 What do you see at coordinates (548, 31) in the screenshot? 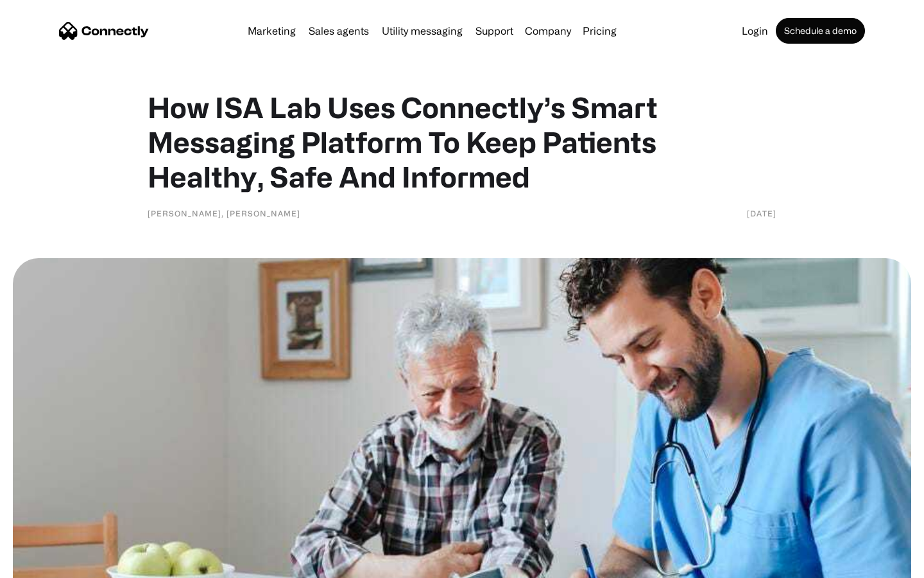
I see `div: Company` at bounding box center [548, 31].